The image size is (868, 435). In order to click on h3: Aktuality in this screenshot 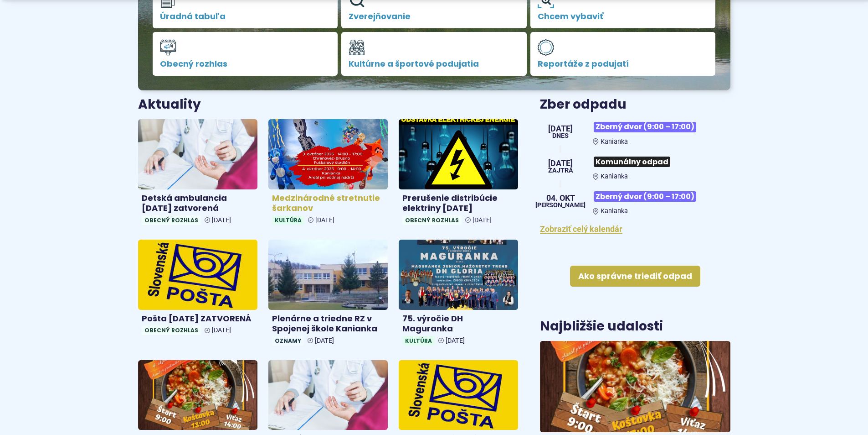, I will do `click(170, 105)`.